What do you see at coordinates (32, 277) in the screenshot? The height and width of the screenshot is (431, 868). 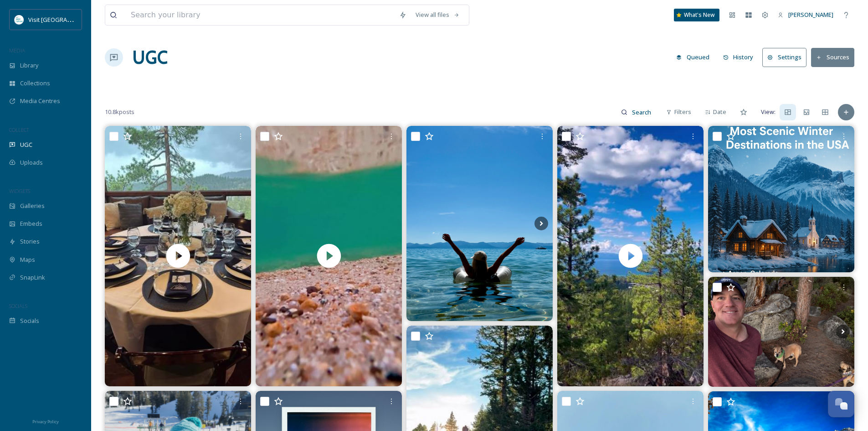 I see `span: SnapLink` at bounding box center [32, 277].